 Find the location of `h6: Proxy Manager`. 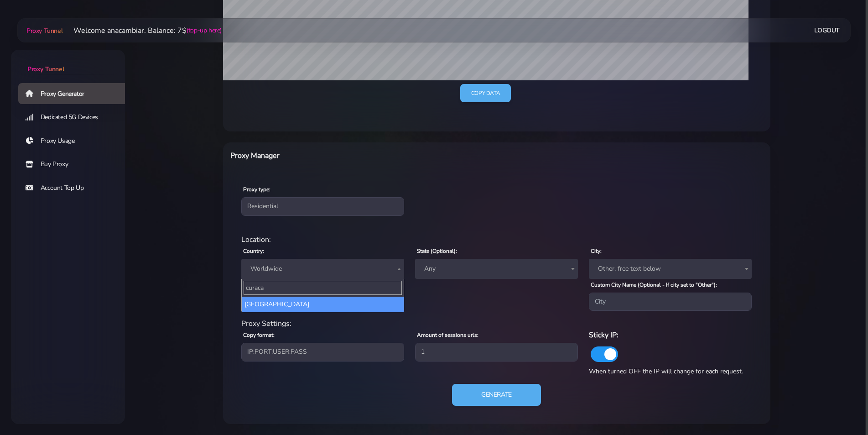

h6: Proxy Manager is located at coordinates (383, 156).